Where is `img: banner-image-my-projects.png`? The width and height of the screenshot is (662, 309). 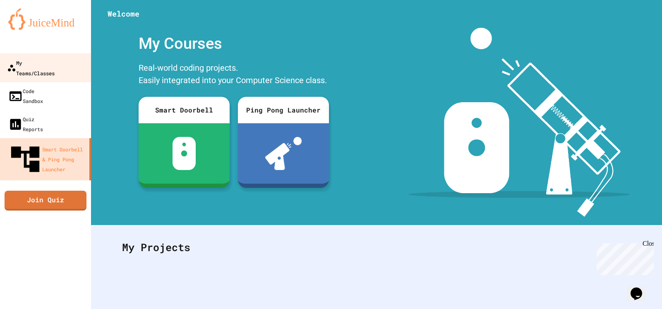
img: banner-image-my-projects.png is located at coordinates (519, 122).